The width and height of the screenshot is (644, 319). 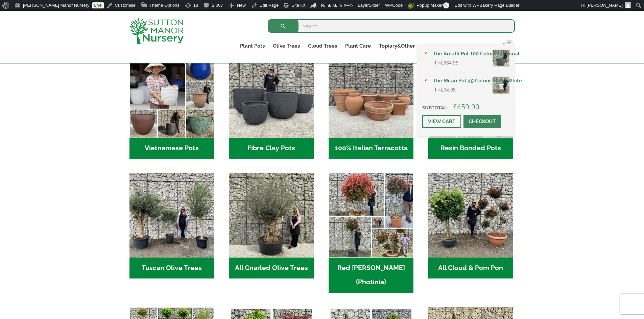 I want to click on img: Home - 7716AD77 15EA 4607 B135 B37375859F10, so click(x=171, y=216).